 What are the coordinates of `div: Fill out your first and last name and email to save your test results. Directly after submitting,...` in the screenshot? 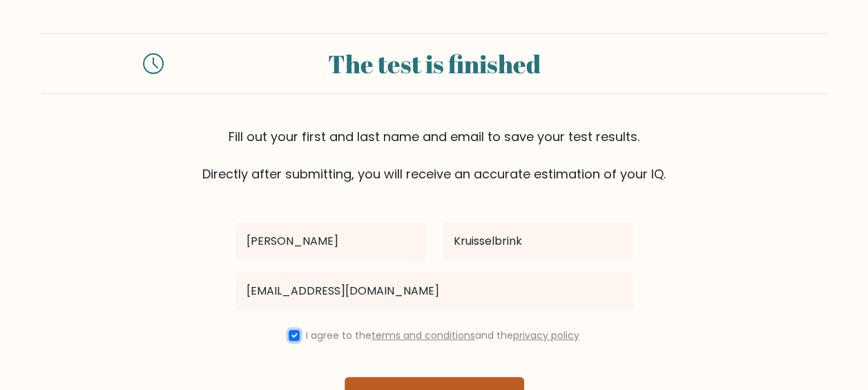 It's located at (435, 155).